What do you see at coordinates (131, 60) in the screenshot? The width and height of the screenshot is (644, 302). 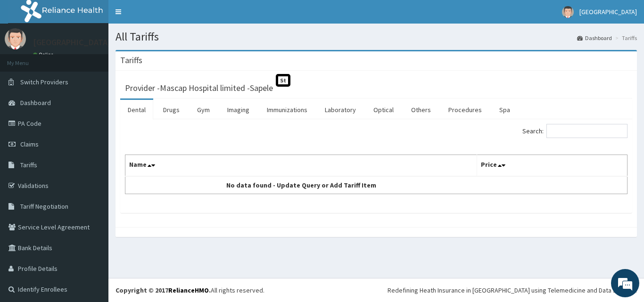 I see `h3: Tariffs` at bounding box center [131, 60].